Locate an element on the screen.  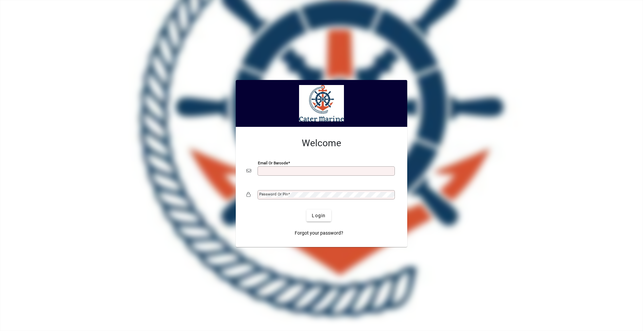
mat-label: Email or Barcode is located at coordinates (273, 163).